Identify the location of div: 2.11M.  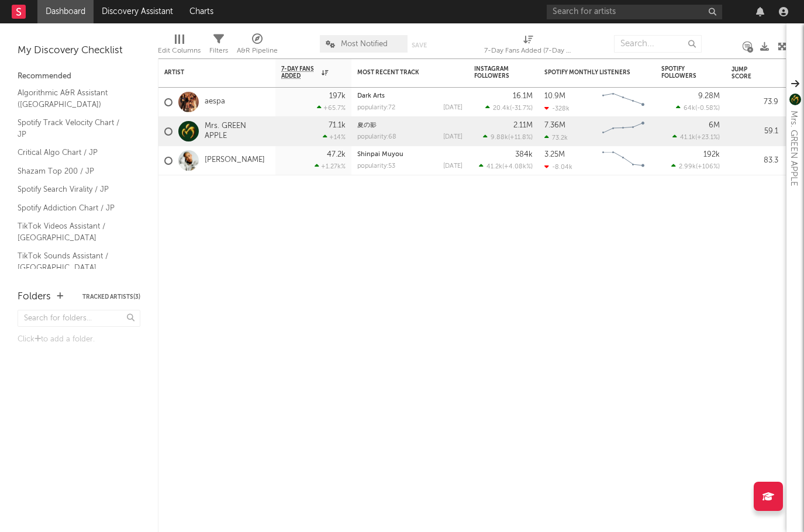
(523, 125).